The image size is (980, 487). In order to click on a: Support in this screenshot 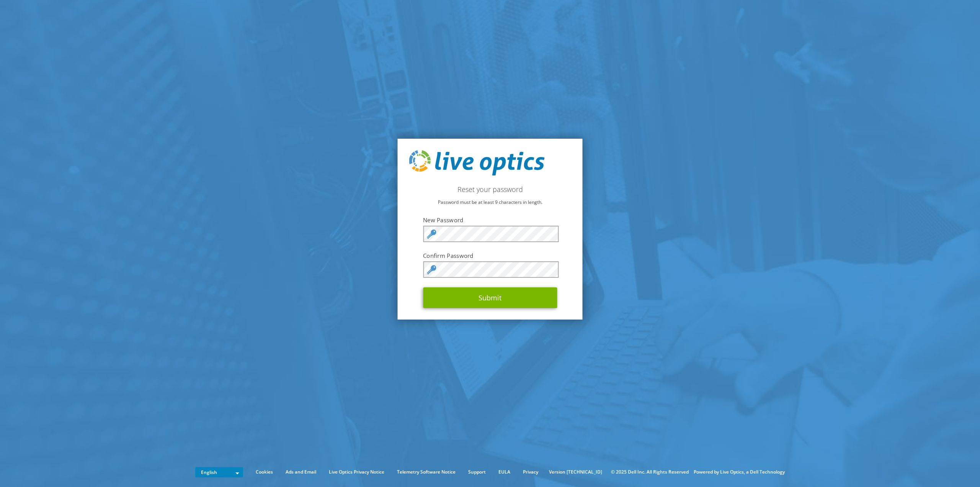, I will do `click(477, 472)`.